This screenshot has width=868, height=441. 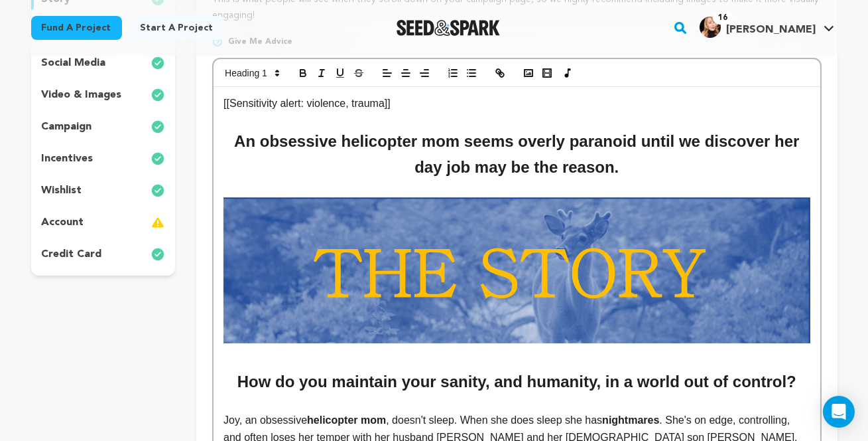 I want to click on button: social media, so click(x=103, y=63).